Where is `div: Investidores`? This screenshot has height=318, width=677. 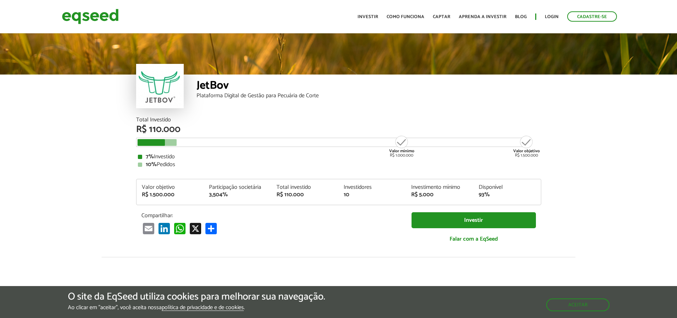
div: Investidores is located at coordinates (372, 188).